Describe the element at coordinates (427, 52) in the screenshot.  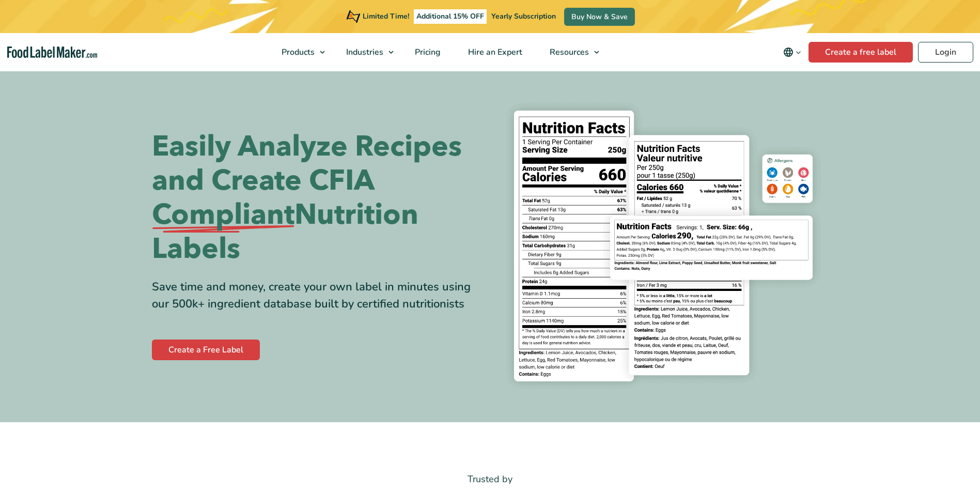
I see `a: Pricing` at that location.